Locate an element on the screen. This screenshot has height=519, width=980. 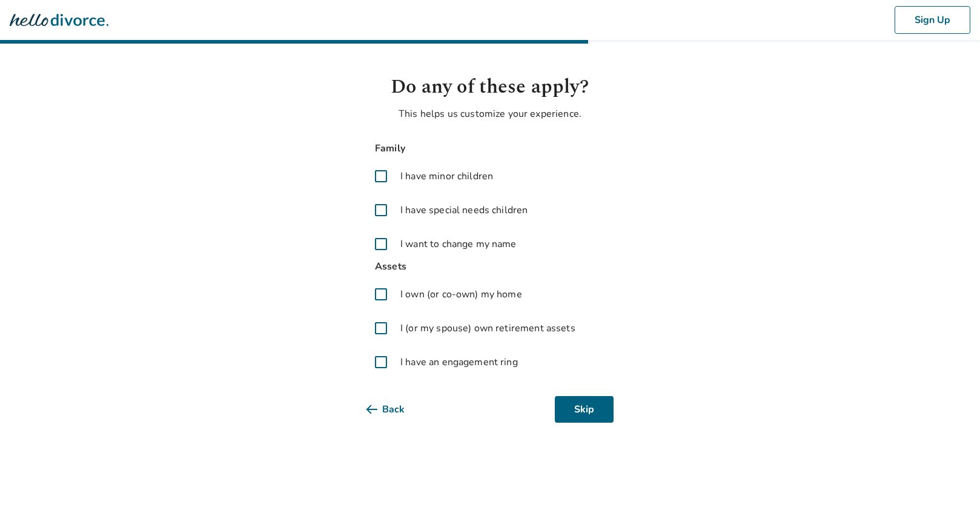
span: I want to change my name is located at coordinates (459, 244).